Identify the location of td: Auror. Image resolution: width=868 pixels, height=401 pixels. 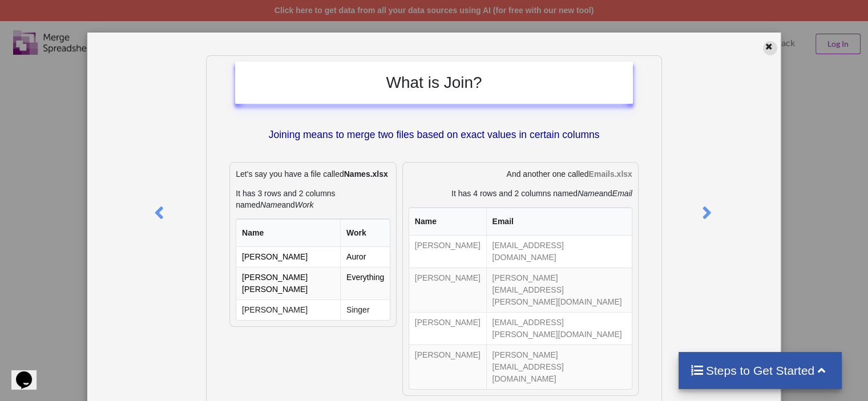
(364, 256).